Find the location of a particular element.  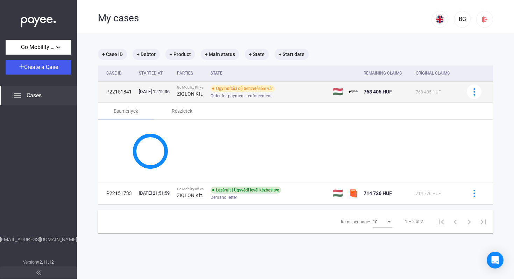

div: Lezárult | Ügyvédi levél kézbesítve is located at coordinates (246, 190).